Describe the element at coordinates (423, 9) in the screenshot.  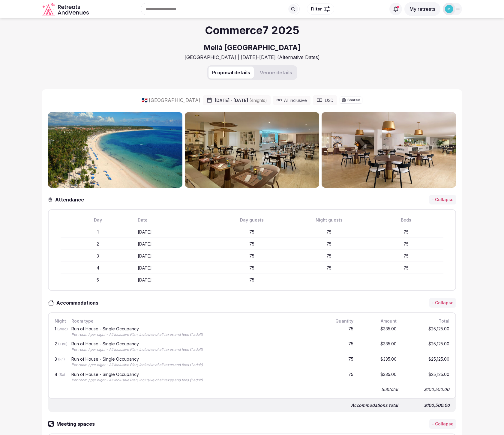
I see `a: My retreats` at that location.